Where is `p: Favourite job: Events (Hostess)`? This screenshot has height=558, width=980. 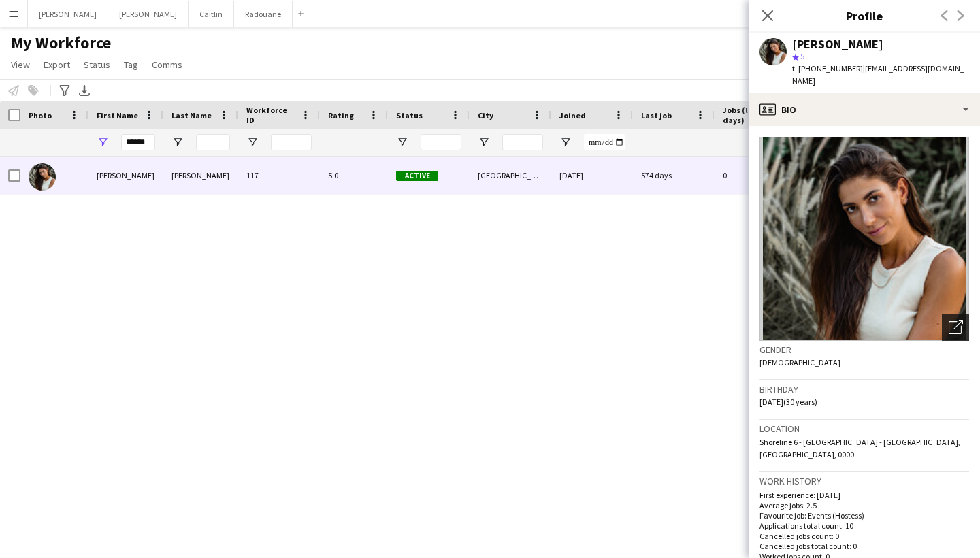
p: Favourite job: Events (Hostess) is located at coordinates (864, 515).